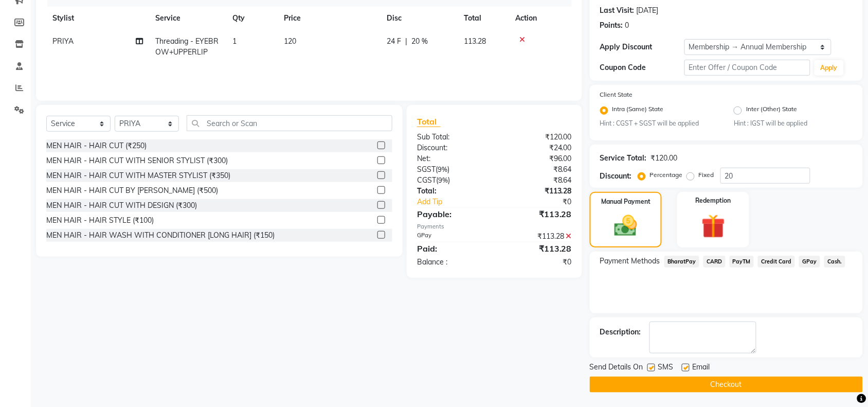  What do you see at coordinates (290, 123) in the screenshot?
I see `input: Search or Scan` at bounding box center [290, 123].